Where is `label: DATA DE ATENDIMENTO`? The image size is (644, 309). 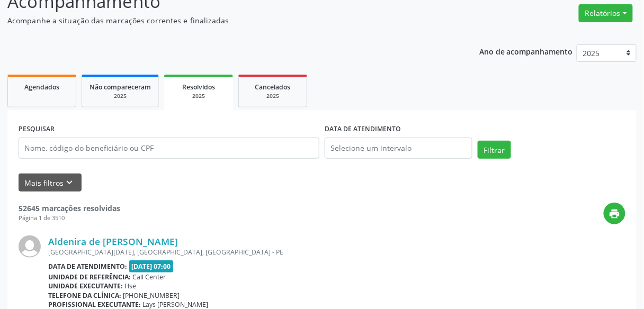 label: DATA DE ATENDIMENTO is located at coordinates (363, 129).